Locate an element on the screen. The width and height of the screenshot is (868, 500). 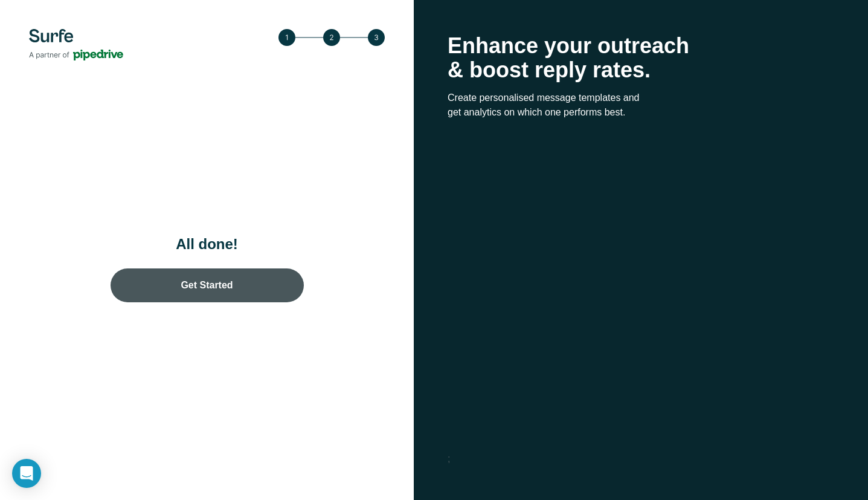
p: Enhance your outreach is located at coordinates (641, 46).